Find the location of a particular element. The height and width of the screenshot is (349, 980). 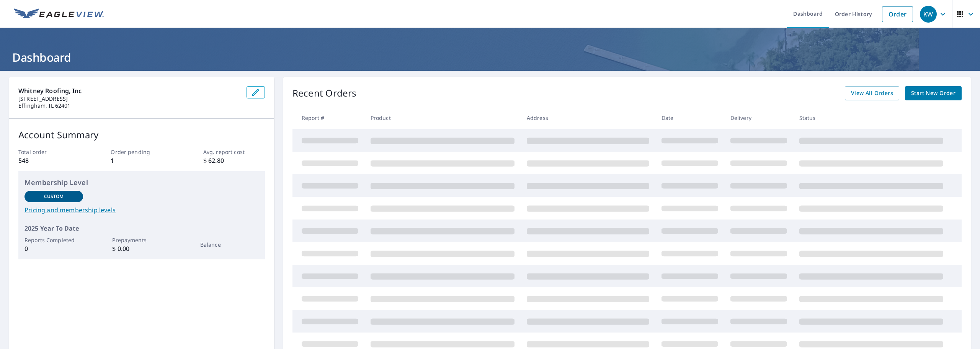

p: 2025 Year To Date is located at coordinates (142, 228).